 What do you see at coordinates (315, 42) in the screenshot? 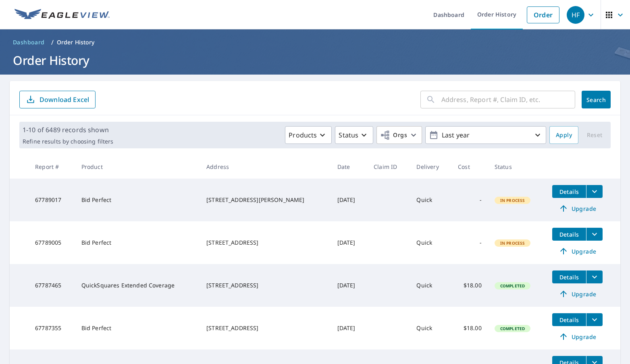
I see `nav: breadcrumb` at bounding box center [315, 42].